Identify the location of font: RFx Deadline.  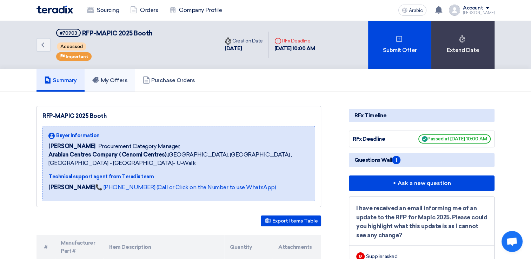
(292, 41).